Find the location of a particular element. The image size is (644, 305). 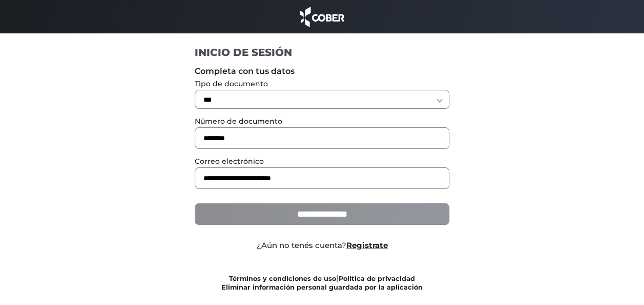

h1: INICIO DE SESIÓN is located at coordinates (322, 52).